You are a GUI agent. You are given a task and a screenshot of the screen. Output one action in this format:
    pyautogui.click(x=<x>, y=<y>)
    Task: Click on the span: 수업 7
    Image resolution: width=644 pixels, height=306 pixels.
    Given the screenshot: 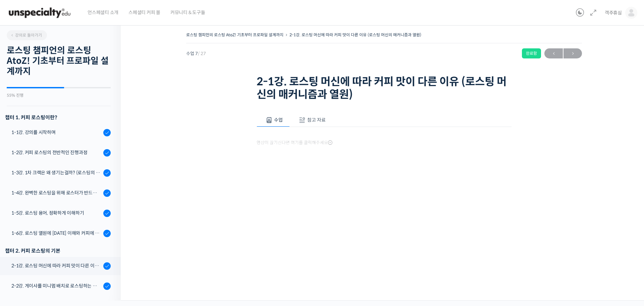 What is the action you would take?
    pyautogui.click(x=196, y=53)
    